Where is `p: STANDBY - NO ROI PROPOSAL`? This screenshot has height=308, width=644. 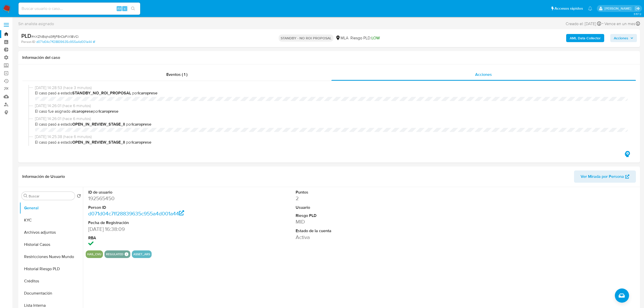
p: STANDBY - NO ROI PROPOSAL is located at coordinates (306, 38).